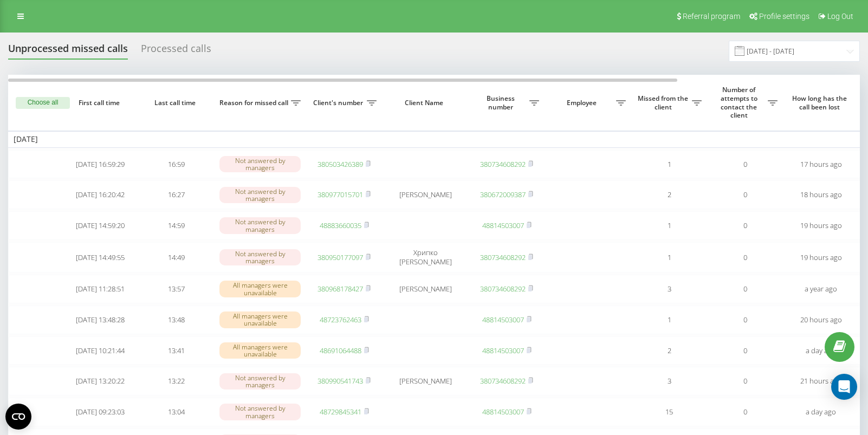  Describe the element at coordinates (176, 257) in the screenshot. I see `td: 14:49` at that location.